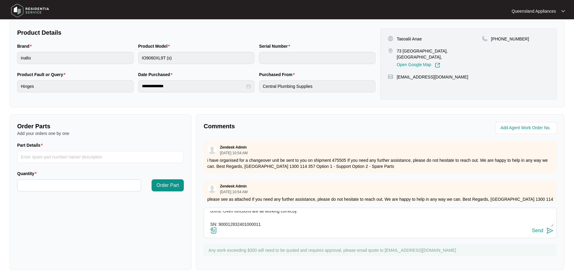 The width and height of the screenshot is (574, 275). What do you see at coordinates (30, 11) in the screenshot?
I see `img: residentia service logo` at bounding box center [30, 11].